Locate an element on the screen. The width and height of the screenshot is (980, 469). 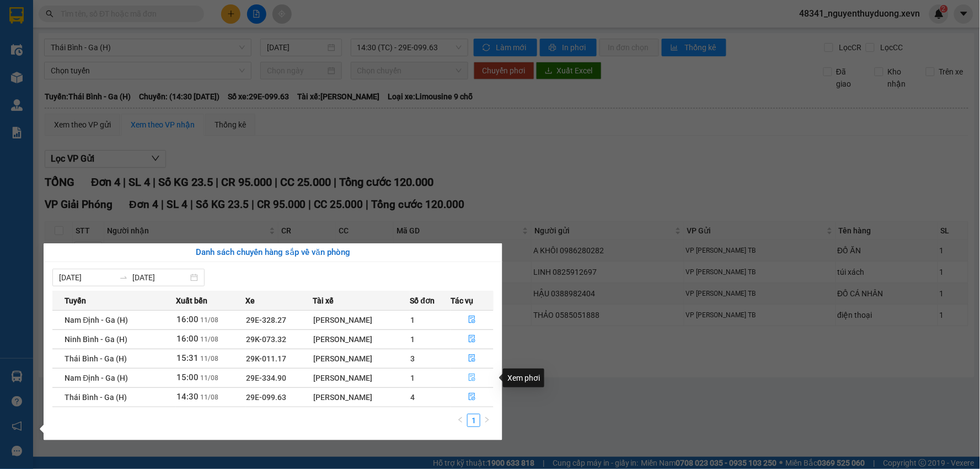
li: 1 is located at coordinates (474, 420).